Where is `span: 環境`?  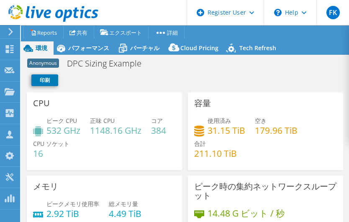
span: 環境 is located at coordinates (41, 48).